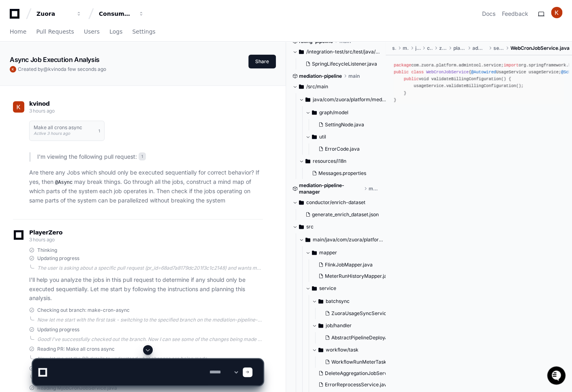 The width and height of the screenshot is (572, 392). Describe the element at coordinates (459, 48) in the screenshot. I see `span: platform` at that location.